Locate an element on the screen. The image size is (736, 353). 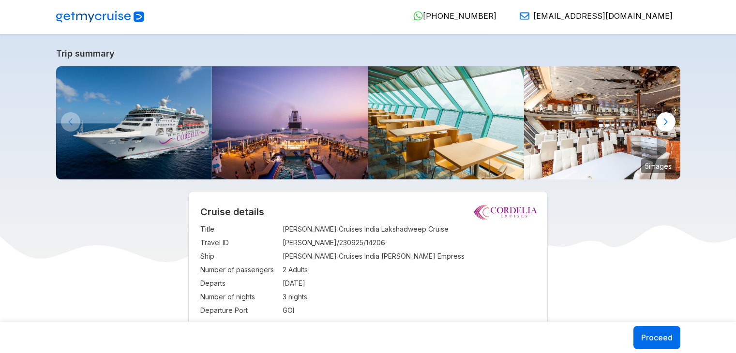
a: Trip summary is located at coordinates (368, 53).